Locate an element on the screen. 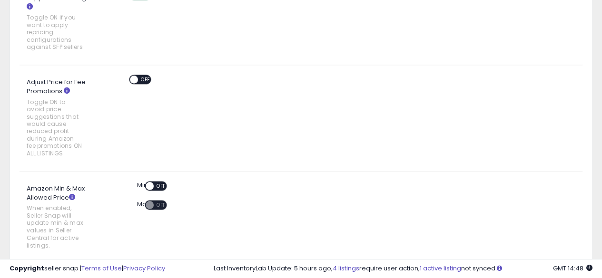  label: Adjust Price for Fee Promotions is located at coordinates (60, 118).